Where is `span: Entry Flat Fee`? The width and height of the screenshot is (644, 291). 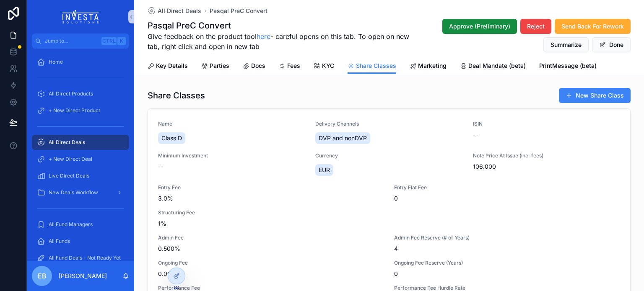
span: Entry Flat Fee is located at coordinates (507, 188).